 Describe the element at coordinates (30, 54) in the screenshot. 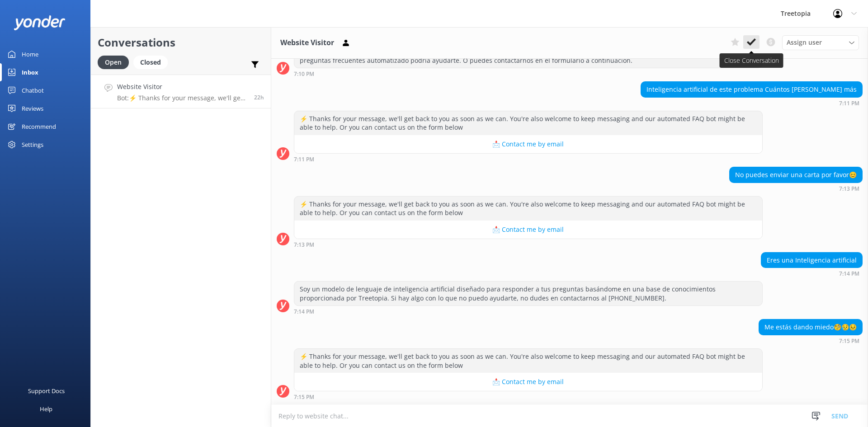

I see `div: Home` at that location.